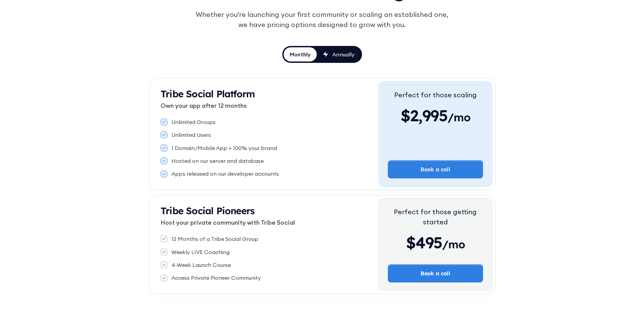  I want to click on div: Hosted on our server and database, so click(217, 161).